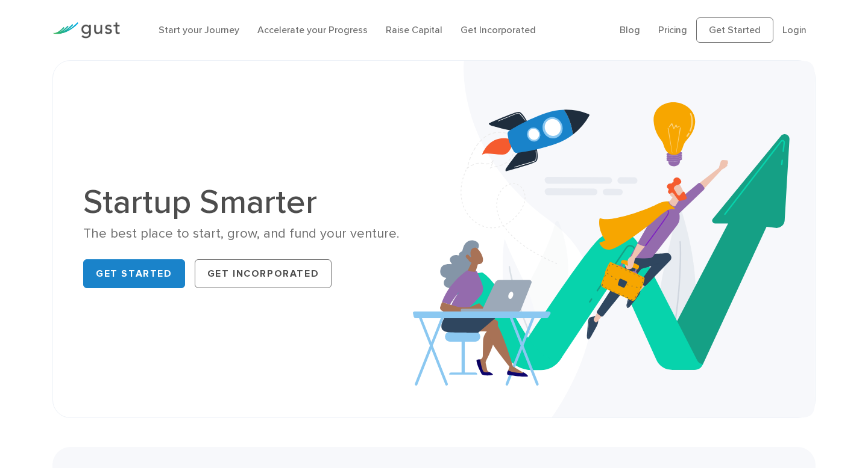 This screenshot has width=868, height=468. What do you see at coordinates (254, 233) in the screenshot?
I see `div: The best place to start, grow, and fund your venture.` at bounding box center [254, 233].